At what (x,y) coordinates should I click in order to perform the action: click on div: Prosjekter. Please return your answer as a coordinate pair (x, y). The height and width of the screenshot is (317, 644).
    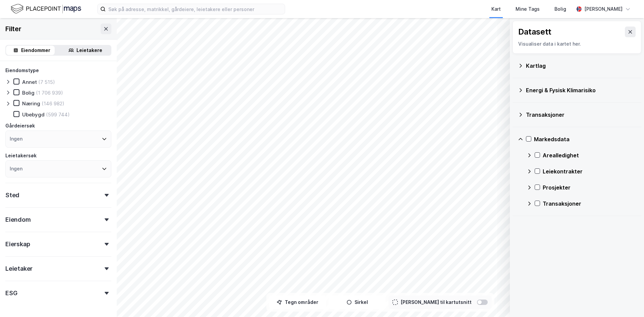
    Looking at the image, I should click on (590, 188).